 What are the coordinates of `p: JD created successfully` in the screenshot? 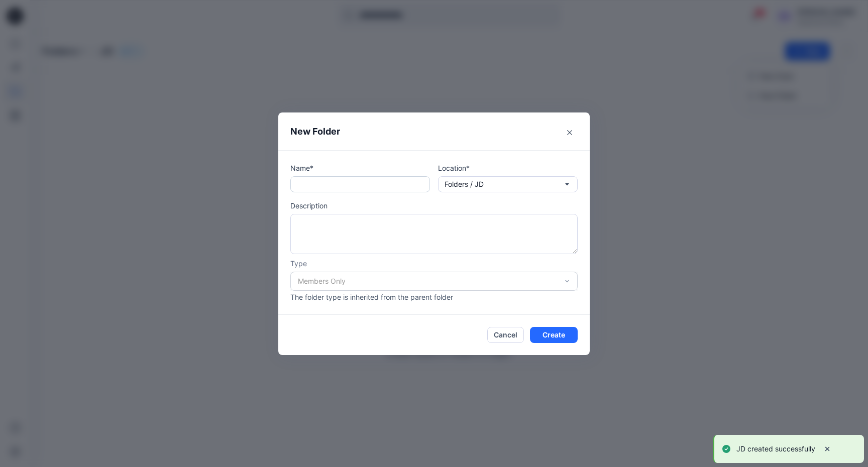 It's located at (775, 449).